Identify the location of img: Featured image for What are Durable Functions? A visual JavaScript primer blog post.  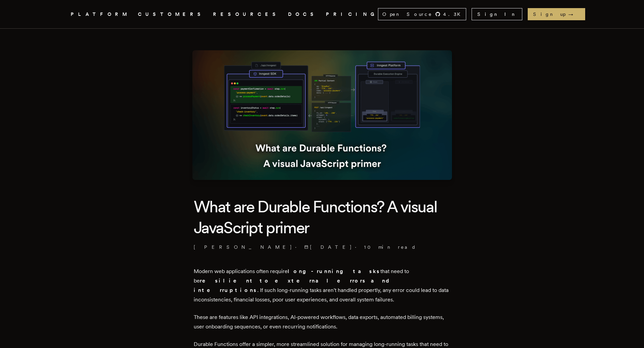
(322, 115).